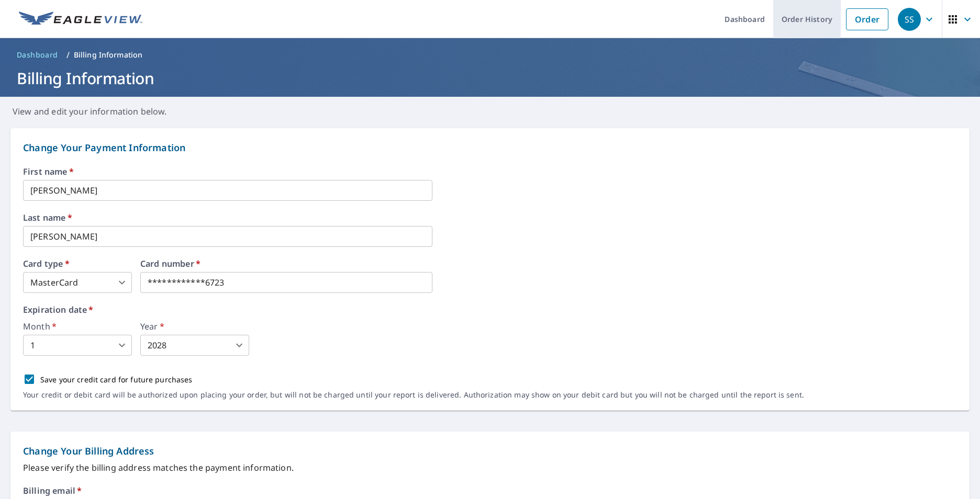 The height and width of the screenshot is (499, 980). Describe the element at coordinates (414, 395) in the screenshot. I see `p: Your credit or debit card will be authorized upon placing your order, but will not be charged unt...` at that location.